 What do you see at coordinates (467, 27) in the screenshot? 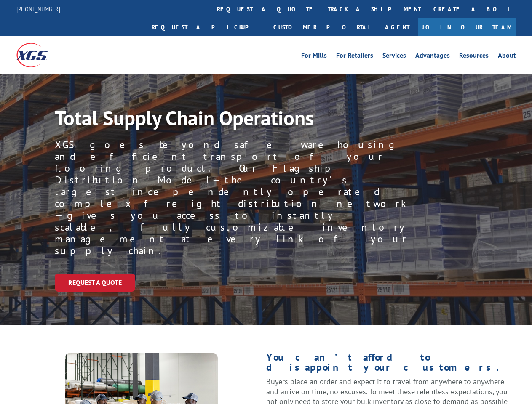
I see `a: Join Our Team` at bounding box center [467, 27].